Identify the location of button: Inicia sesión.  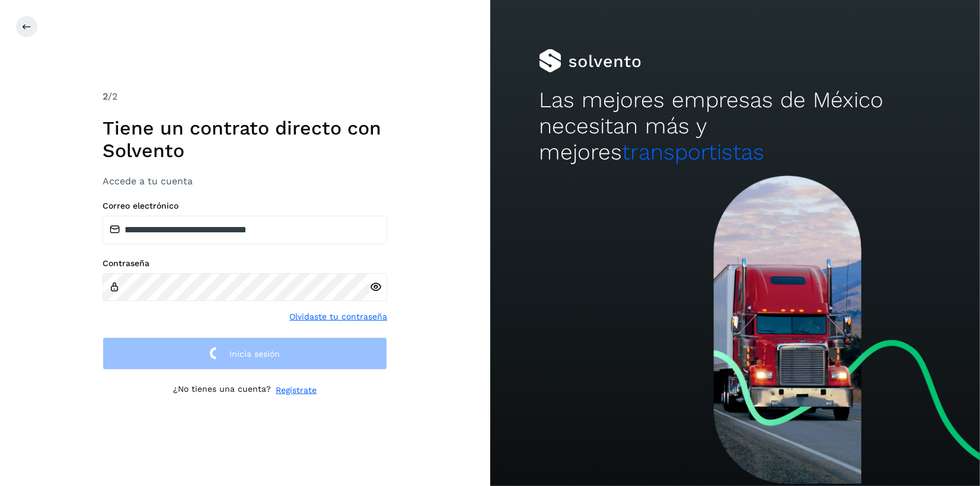
(245, 353).